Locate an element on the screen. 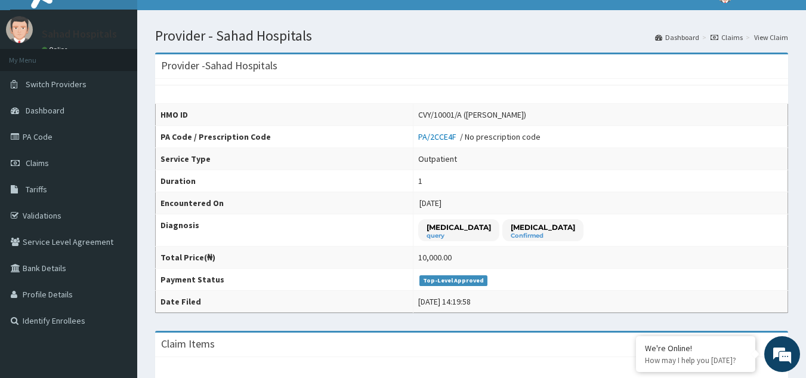 The height and width of the screenshot is (378, 806). th: Payment Status is located at coordinates (285, 279).